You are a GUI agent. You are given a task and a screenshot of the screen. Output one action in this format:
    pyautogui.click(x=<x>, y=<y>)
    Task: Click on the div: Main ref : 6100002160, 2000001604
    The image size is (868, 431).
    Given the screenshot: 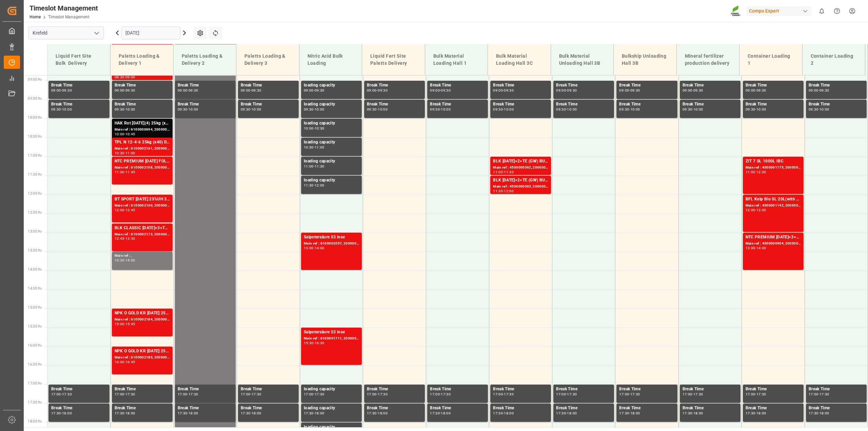 What is the action you would take?
    pyautogui.click(x=142, y=206)
    